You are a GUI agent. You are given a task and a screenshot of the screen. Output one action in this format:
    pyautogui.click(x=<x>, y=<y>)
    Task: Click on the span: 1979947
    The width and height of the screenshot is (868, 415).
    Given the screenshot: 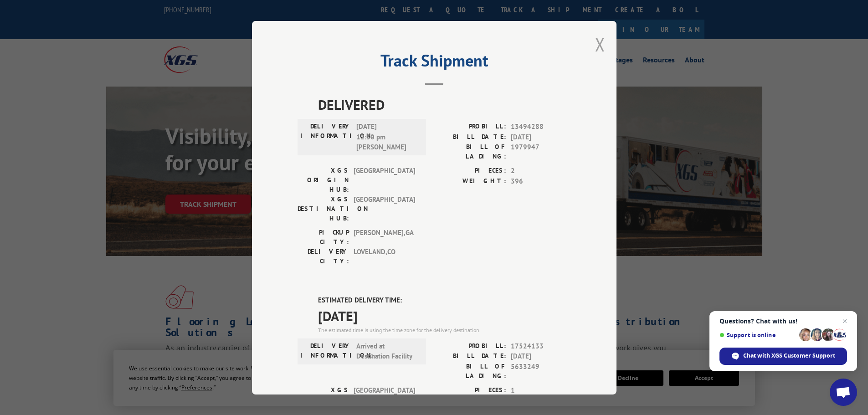 What is the action you would take?
    pyautogui.click(x=541, y=152)
    